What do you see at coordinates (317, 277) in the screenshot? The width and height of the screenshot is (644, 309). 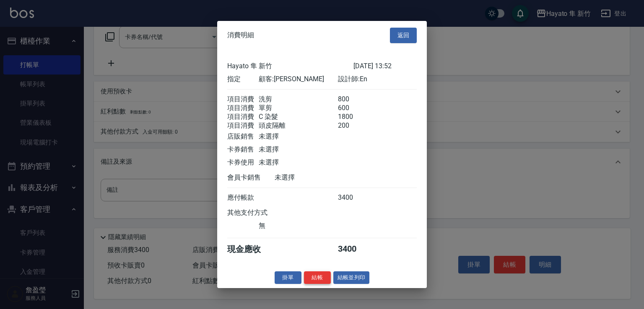 I see `button: 結帳` at bounding box center [317, 277].